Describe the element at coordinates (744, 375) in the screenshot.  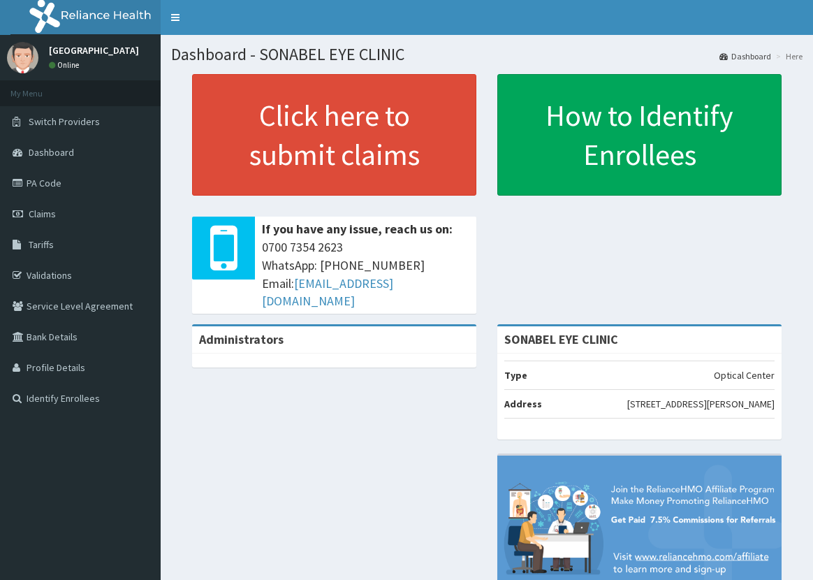
I see `p: Optical Center` at that location.